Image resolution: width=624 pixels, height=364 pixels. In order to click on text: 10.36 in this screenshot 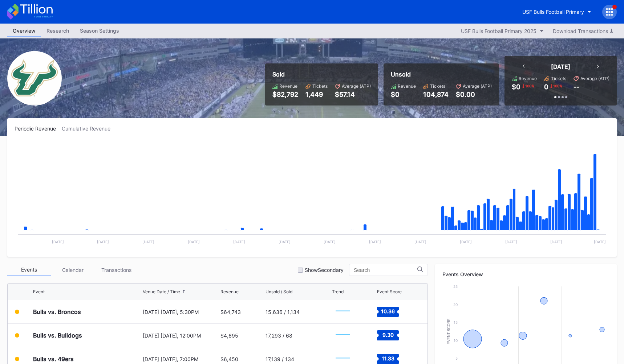, I will do `click(388, 311)`.